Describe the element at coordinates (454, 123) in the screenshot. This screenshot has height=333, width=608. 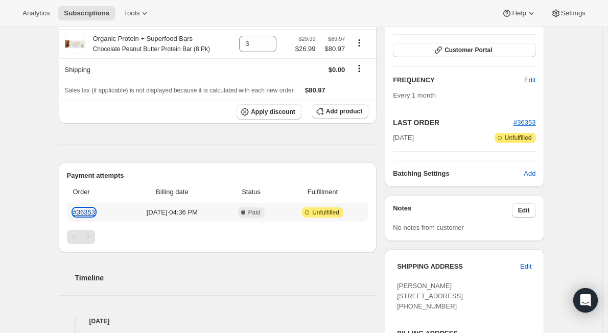
I see `h2: LAST ORDER` at that location.